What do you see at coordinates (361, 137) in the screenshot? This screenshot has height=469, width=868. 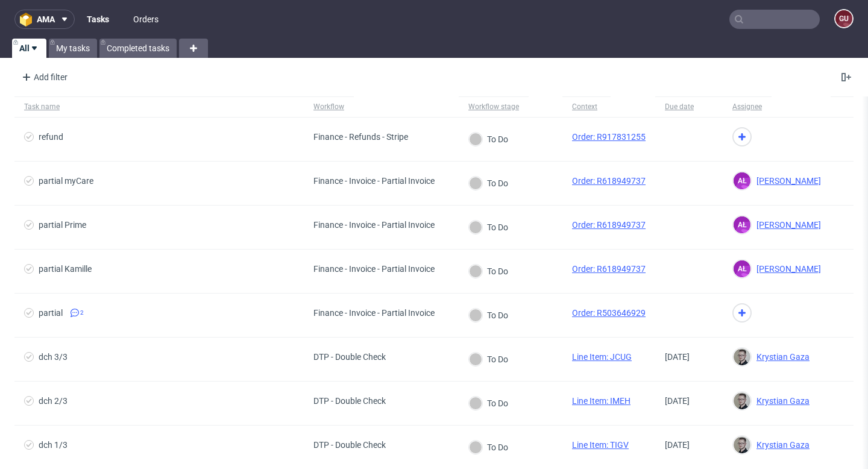 I see `div: Finance - Refunds - Stripe` at bounding box center [361, 137].